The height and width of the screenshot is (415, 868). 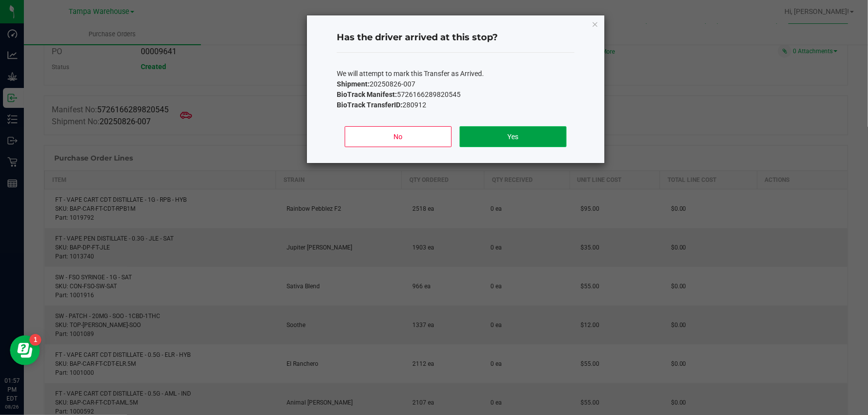 I want to click on h4: Has the driver arrived at this stop?, so click(x=456, y=38).